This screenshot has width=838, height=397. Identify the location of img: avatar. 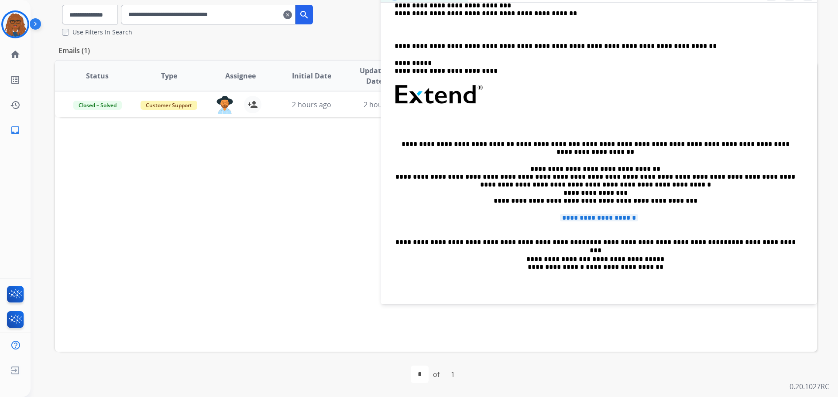
(15, 24).